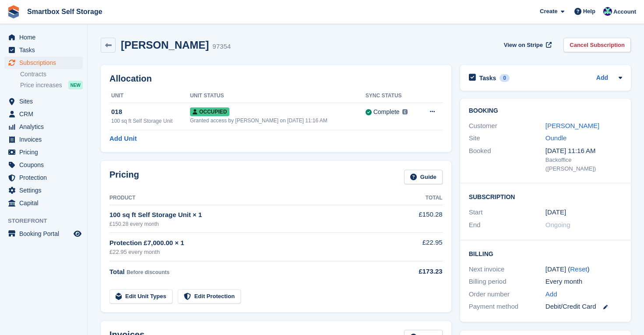 The width and height of the screenshot is (644, 335). I want to click on span: Settings, so click(46, 190).